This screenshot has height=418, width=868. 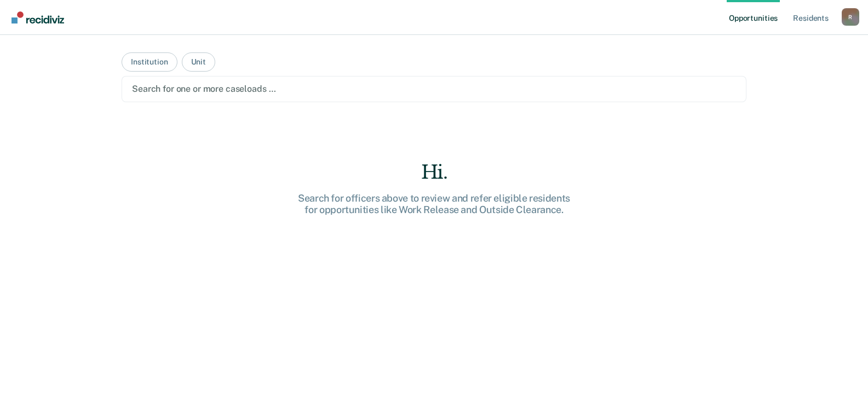 I want to click on img: Recidiviz, so click(x=38, y=17).